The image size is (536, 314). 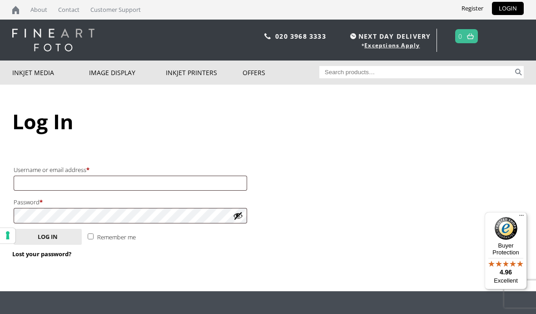 I want to click on a: 0, so click(x=460, y=36).